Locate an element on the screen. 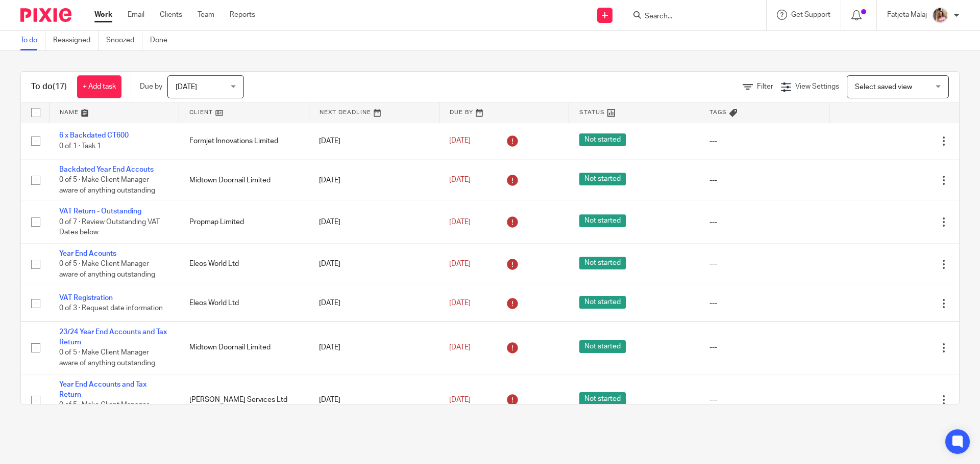 The image size is (980, 464). a: Backdated Year End Accouts is located at coordinates (106, 170).